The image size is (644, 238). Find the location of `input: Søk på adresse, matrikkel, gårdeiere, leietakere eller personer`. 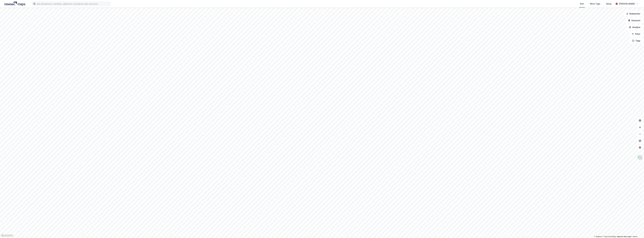

input: Søk på adresse, matrikkel, gårdeiere, leietakere eller personer is located at coordinates (73, 4).